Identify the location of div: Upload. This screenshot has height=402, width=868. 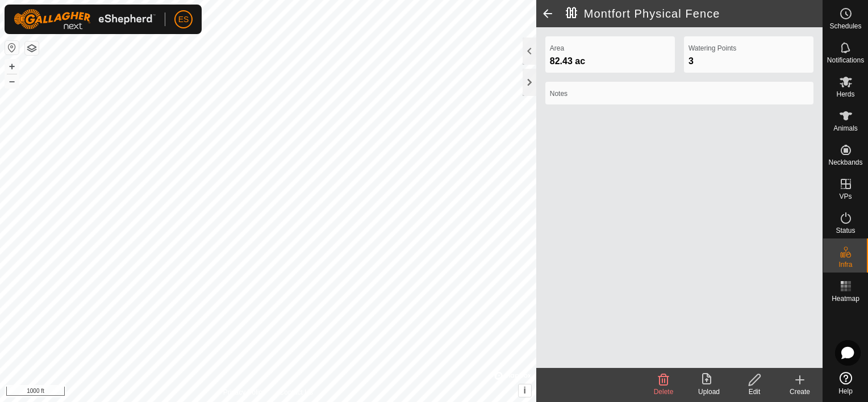
(709, 392).